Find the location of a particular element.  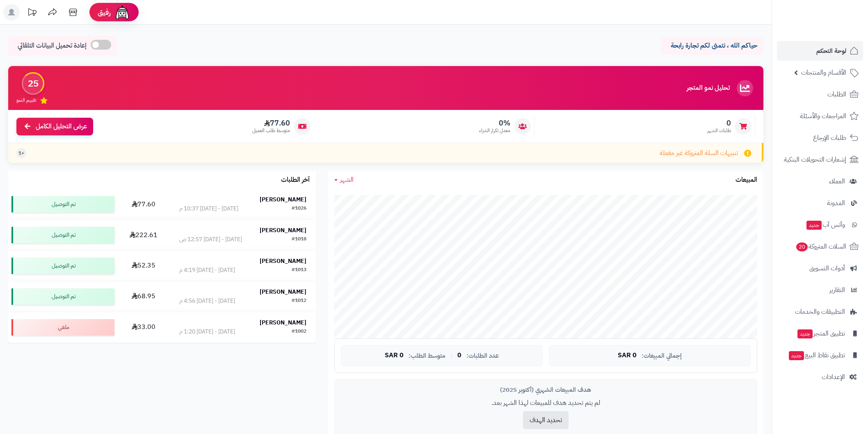

span: معدل تكرار الشراء is located at coordinates (495, 130).